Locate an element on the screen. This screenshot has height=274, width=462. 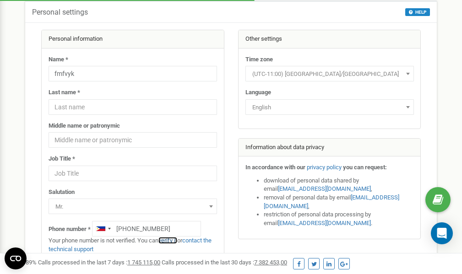
div: Open Intercom Messenger is located at coordinates (442, 234).